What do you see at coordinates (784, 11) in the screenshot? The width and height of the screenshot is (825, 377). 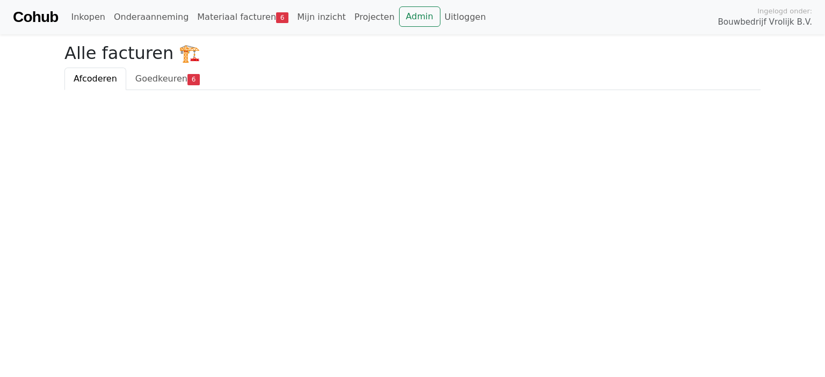 I see `span: Ingelogd onder:` at bounding box center [784, 11].